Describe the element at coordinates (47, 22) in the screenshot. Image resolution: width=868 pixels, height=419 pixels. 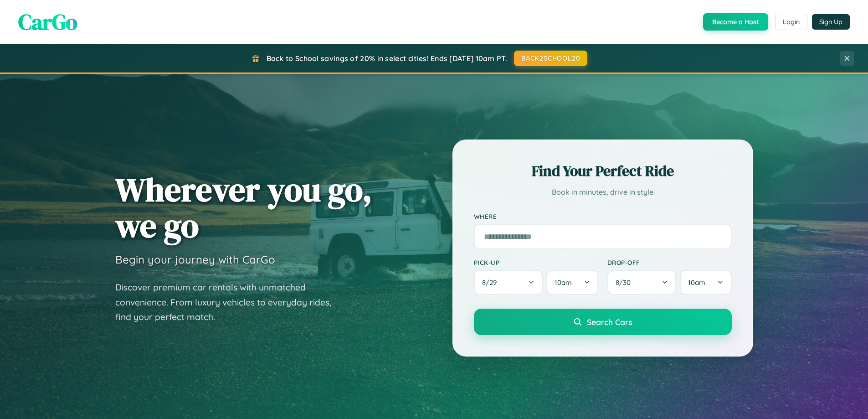
I see `span: CarGo` at that location.